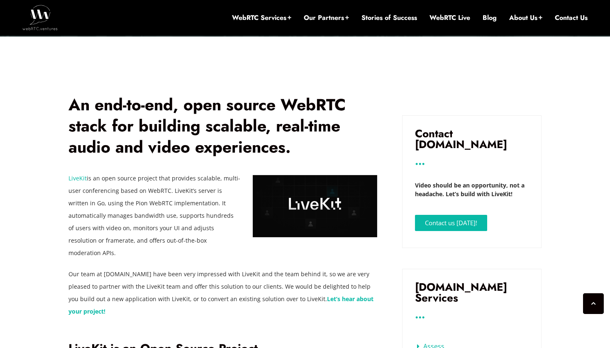 The width and height of the screenshot is (610, 348). Describe the element at coordinates (326, 18) in the screenshot. I see `a: Our Partners` at that location.